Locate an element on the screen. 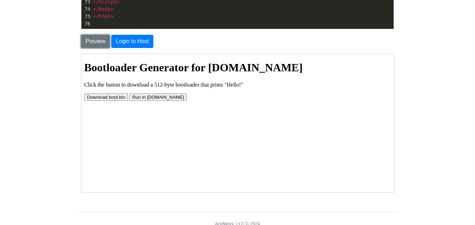  button: Preview is located at coordinates (95, 41).